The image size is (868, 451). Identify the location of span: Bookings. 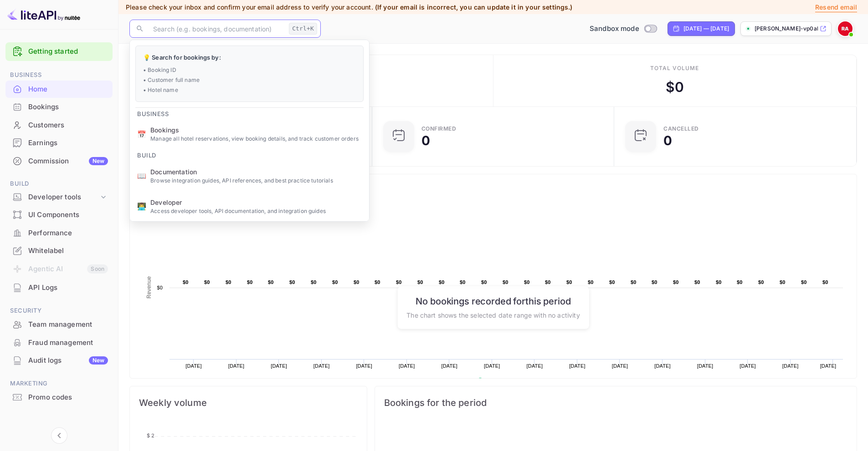
(256, 130).